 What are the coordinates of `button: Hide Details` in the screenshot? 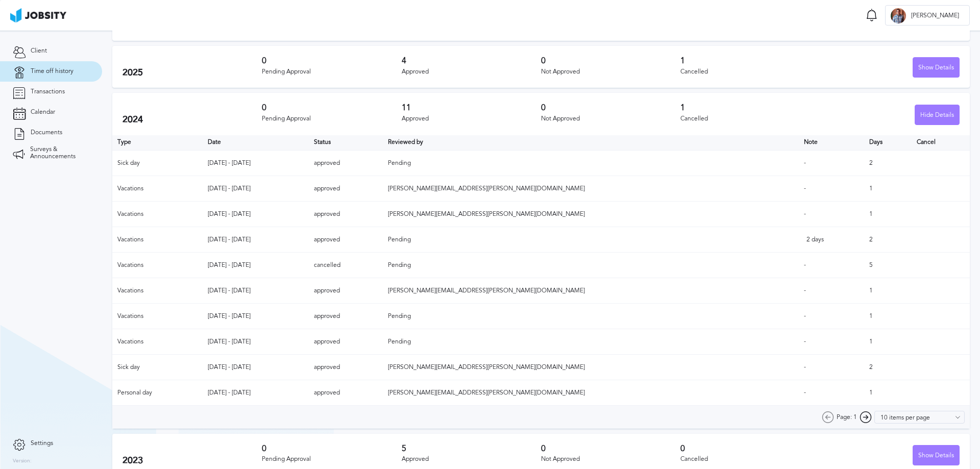 It's located at (937, 115).